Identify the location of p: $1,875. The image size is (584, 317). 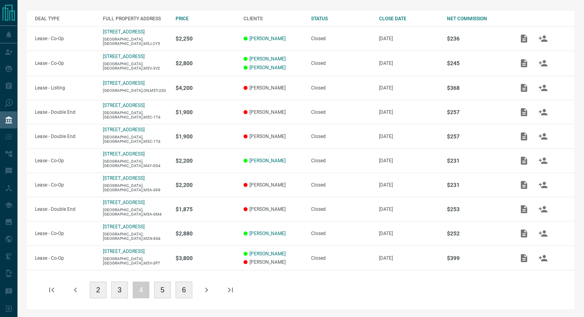
(205, 209).